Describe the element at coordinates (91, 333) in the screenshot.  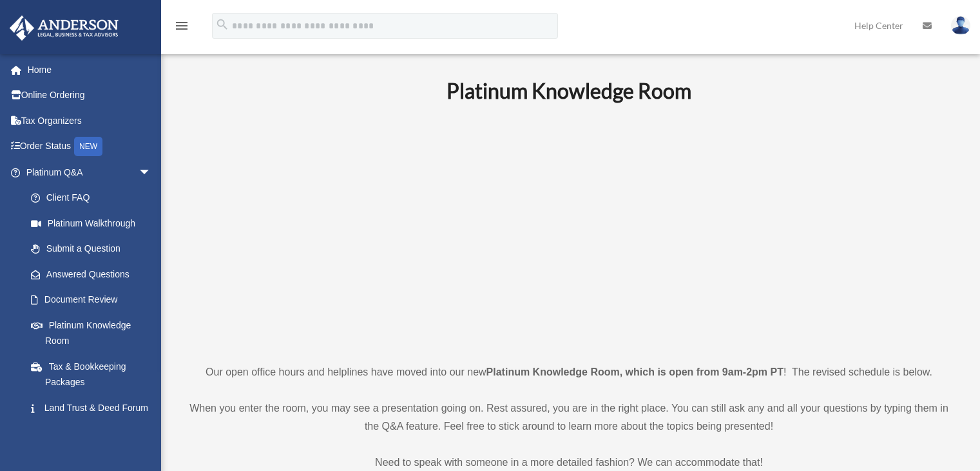
I see `a: Platinum Knowledge Room` at that location.